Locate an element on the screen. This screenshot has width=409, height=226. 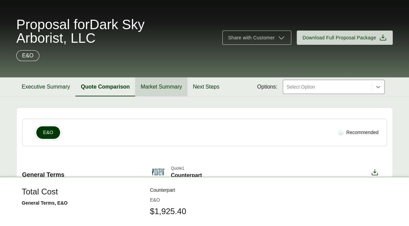
button: Download Full Proposal Package is located at coordinates (345, 38).